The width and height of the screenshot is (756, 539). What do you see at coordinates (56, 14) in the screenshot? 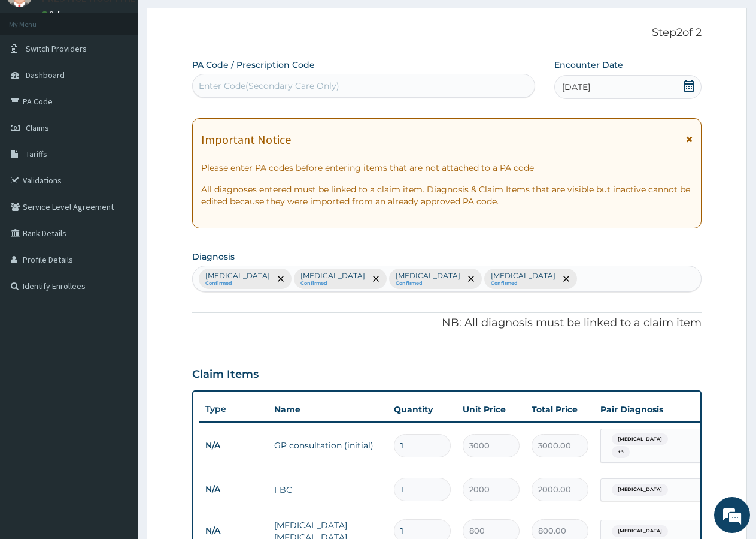
I see `a: Online` at bounding box center [56, 14].